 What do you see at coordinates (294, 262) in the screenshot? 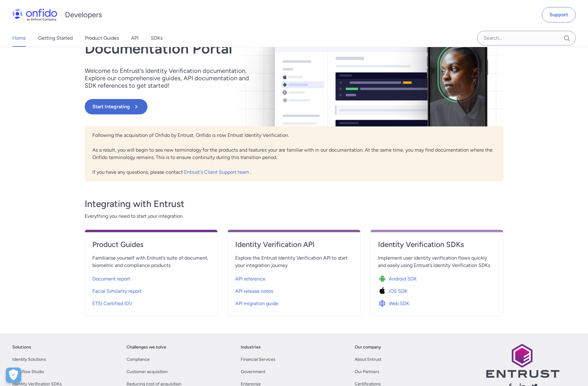
I see `span: Explore the Entrust Identity Verification API to start your integration journey` at bounding box center [294, 262].